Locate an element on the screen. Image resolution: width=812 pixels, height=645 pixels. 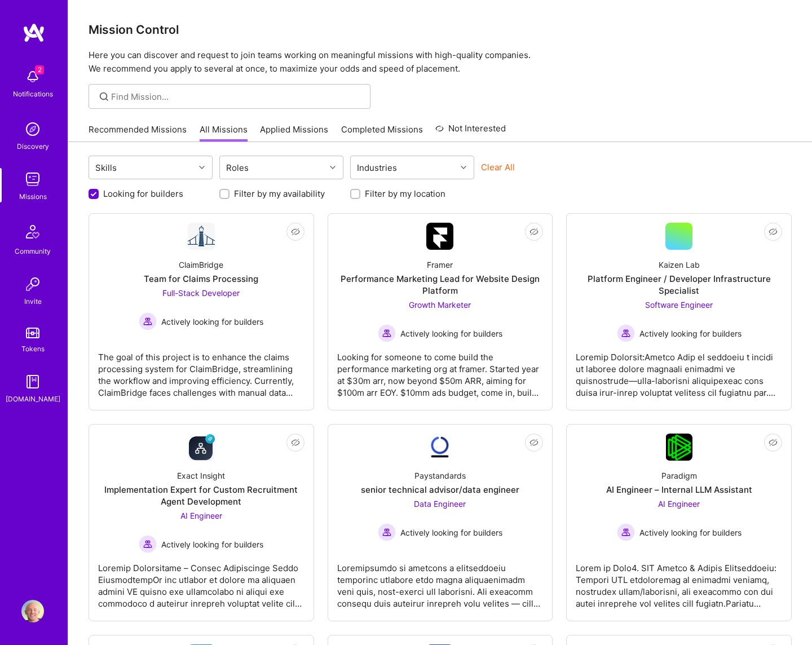
div: Implementation Expert for Custom Recruitment Agent Development is located at coordinates (201, 496).